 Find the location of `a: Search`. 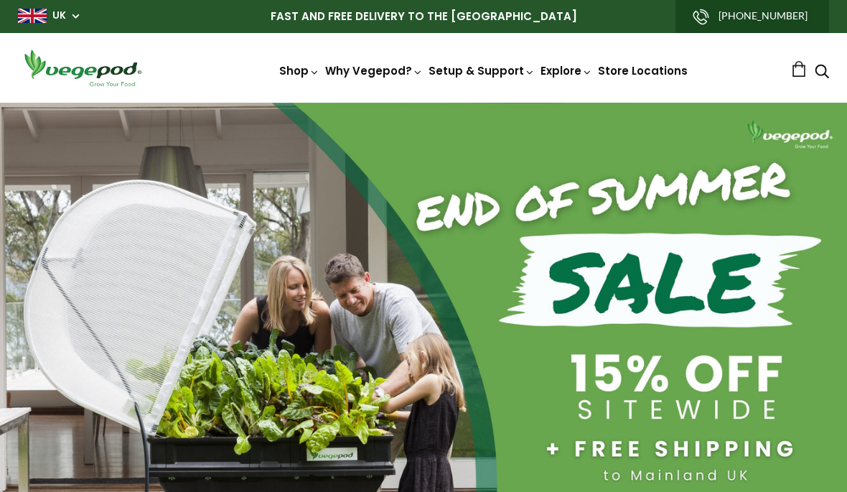

a: Search is located at coordinates (822, 72).